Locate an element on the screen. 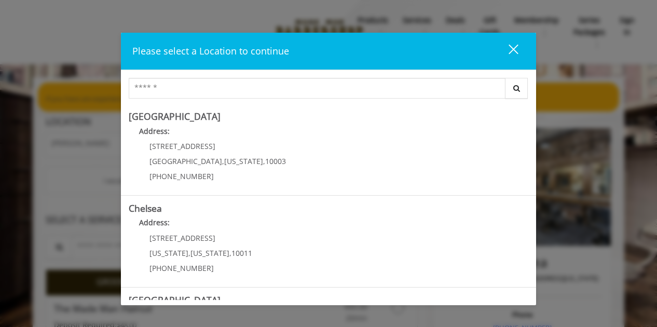 The height and width of the screenshot is (327, 657). span: 10011 is located at coordinates (242, 253).